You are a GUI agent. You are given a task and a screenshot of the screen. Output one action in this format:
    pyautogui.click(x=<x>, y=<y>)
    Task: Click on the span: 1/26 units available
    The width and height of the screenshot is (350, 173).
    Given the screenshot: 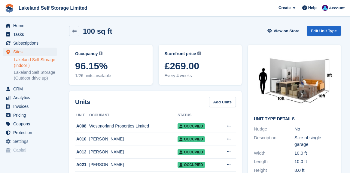 What is the action you would take?
    pyautogui.click(x=111, y=76)
    